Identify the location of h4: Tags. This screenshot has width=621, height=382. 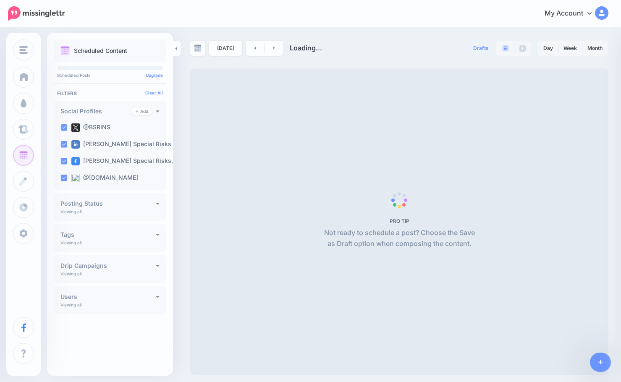
(108, 235).